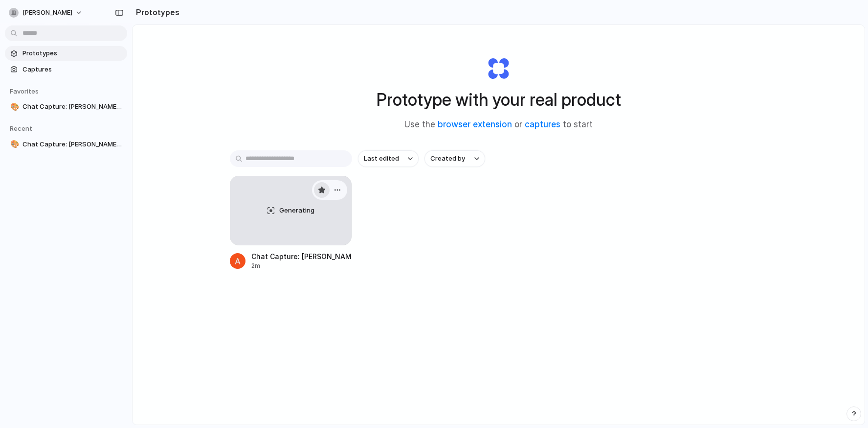 The image size is (868, 428). Describe the element at coordinates (302, 266) in the screenshot. I see `div: 2m` at that location.